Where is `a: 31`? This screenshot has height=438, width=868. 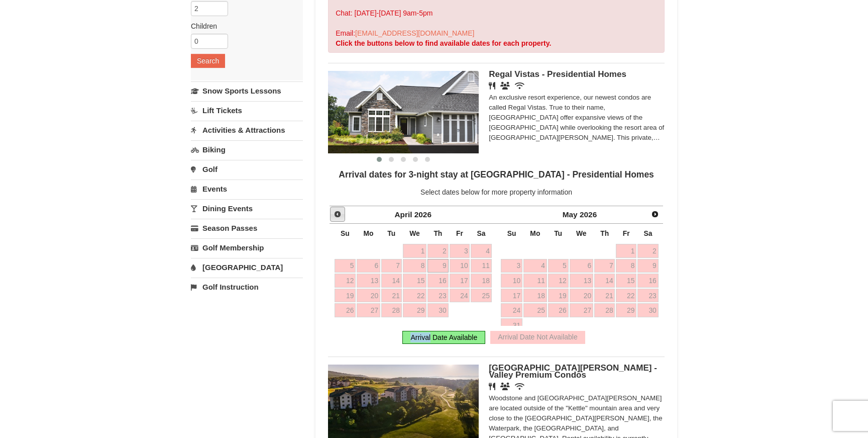
a: 31 is located at coordinates (512, 325).